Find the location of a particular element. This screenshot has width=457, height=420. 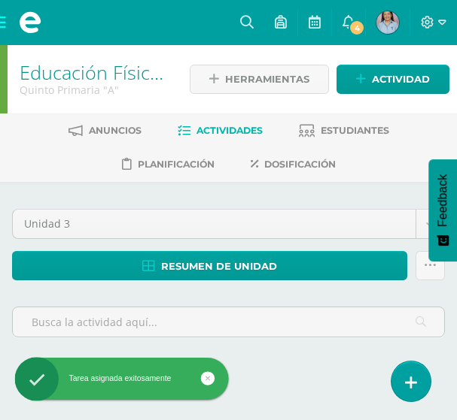

div: Quinto Primaria 'A' is located at coordinates (95, 90).